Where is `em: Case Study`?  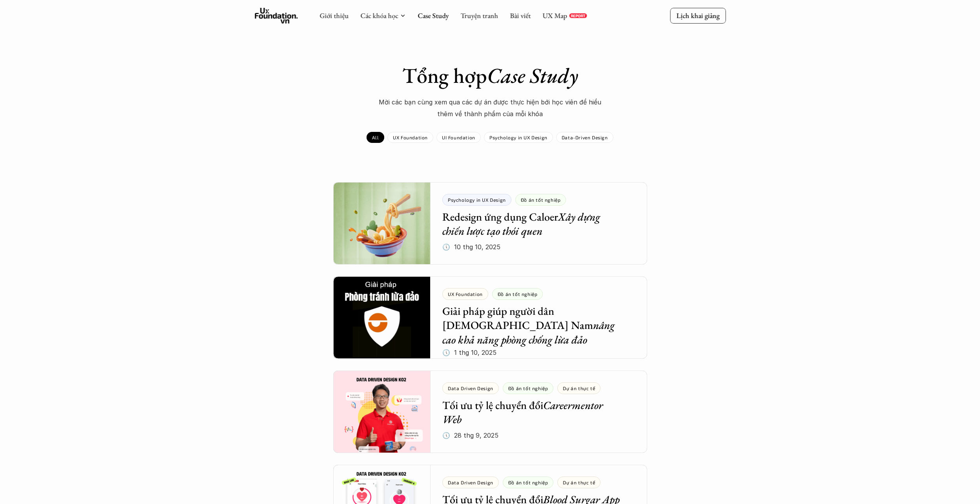 em: Case Study is located at coordinates (532, 75).